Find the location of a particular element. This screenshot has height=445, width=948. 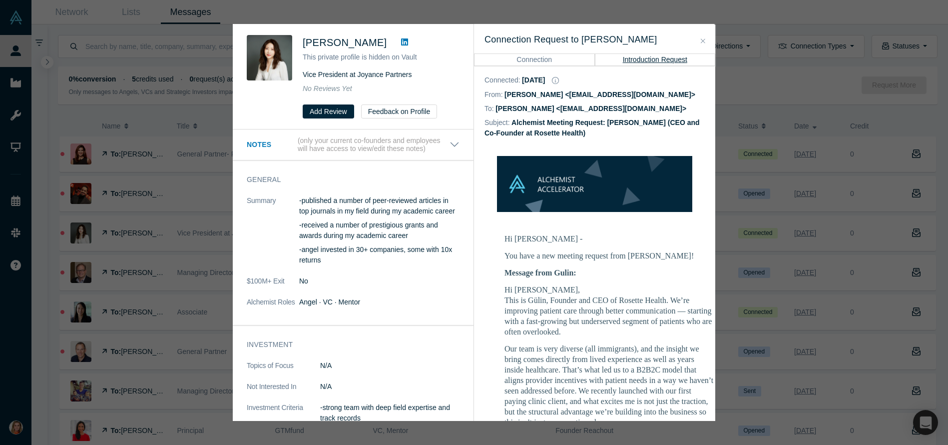

dt: Subject: is located at coordinates (497, 122).